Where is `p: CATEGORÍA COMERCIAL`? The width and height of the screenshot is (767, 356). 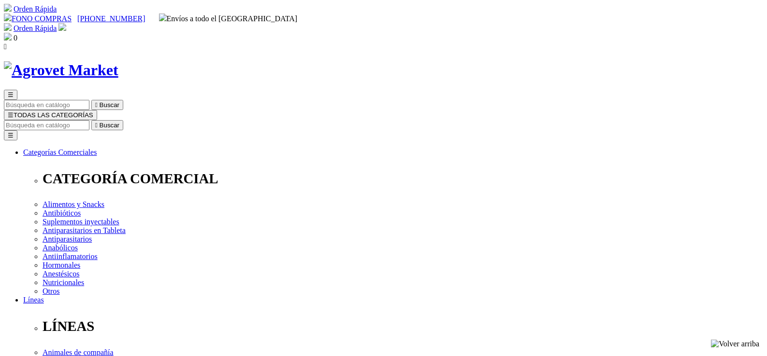 p: CATEGORÍA COMERCIAL is located at coordinates (402, 179).